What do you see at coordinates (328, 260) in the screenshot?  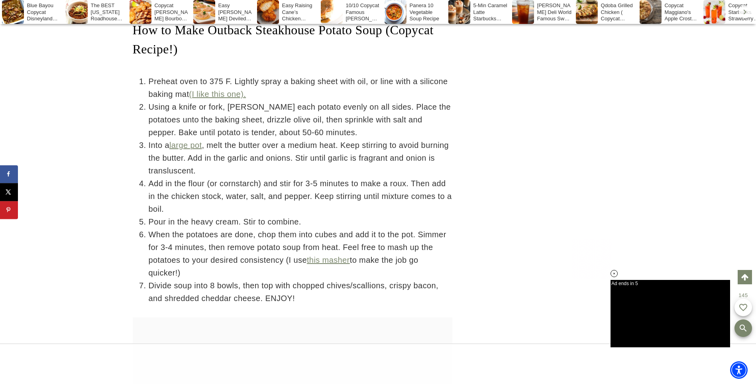 I see `a: this masher` at bounding box center [328, 260].